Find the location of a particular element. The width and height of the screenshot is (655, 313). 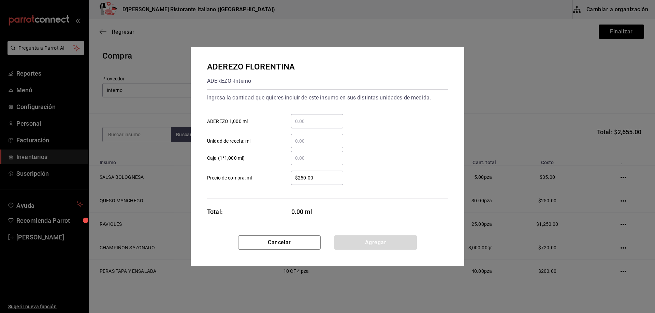

span: Precio de compra: ml is located at coordinates (229, 178).